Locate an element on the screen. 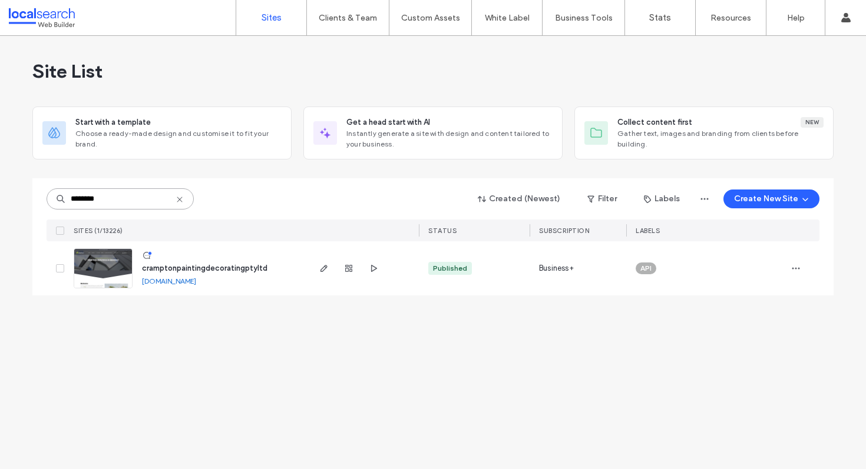  span: Subscription is located at coordinates (564, 231).